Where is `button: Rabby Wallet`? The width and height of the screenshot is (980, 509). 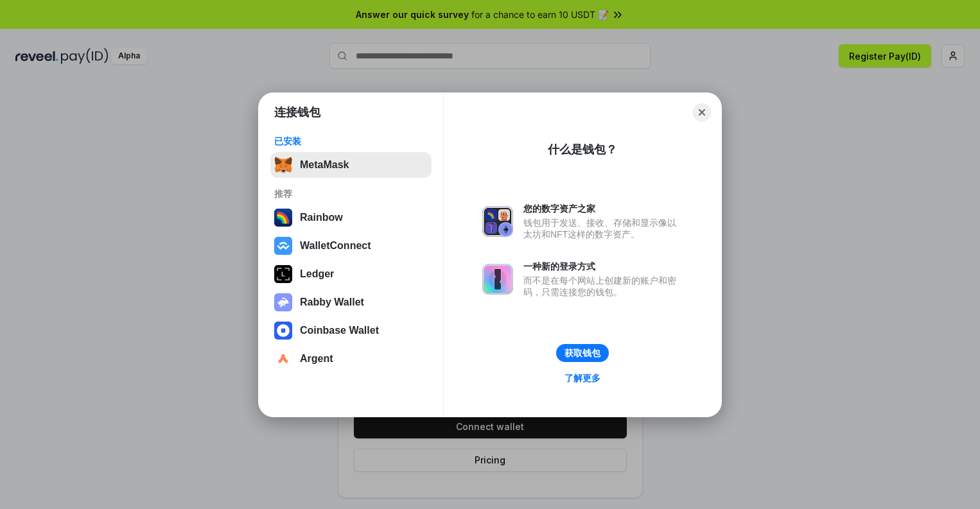
button: Rabby Wallet is located at coordinates (351, 303).